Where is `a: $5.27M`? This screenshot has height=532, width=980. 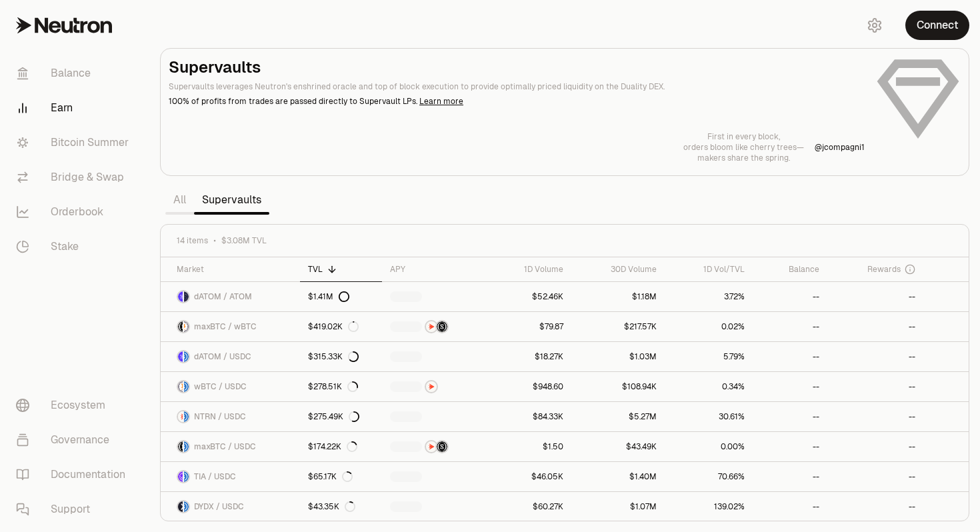 a: $5.27M is located at coordinates (618, 416).